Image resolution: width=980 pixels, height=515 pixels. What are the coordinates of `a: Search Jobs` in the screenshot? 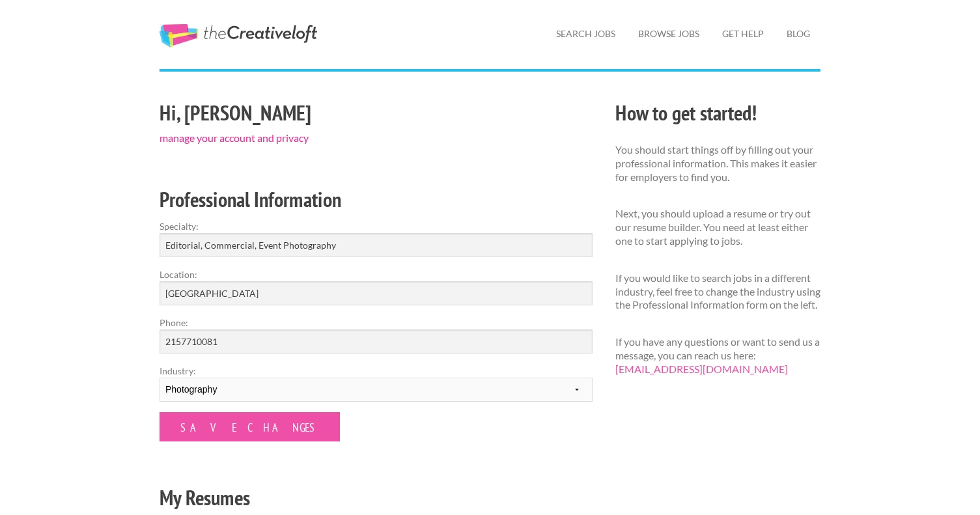 It's located at (585, 34).